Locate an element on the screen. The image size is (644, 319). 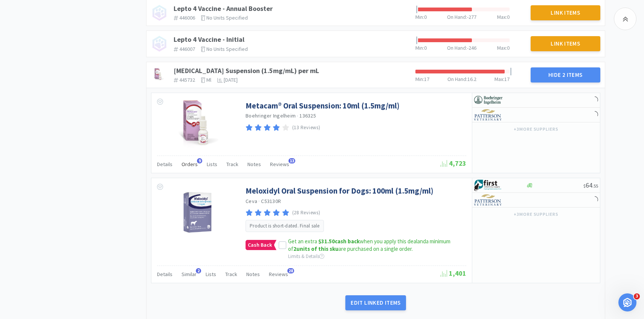
p: (13 Reviews) is located at coordinates (306, 128).